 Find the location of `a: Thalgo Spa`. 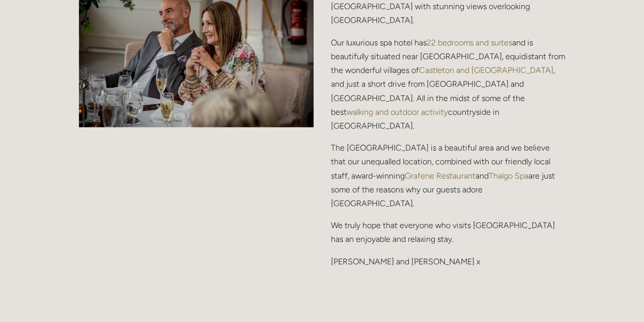

a: Thalgo Spa is located at coordinates (508, 176).